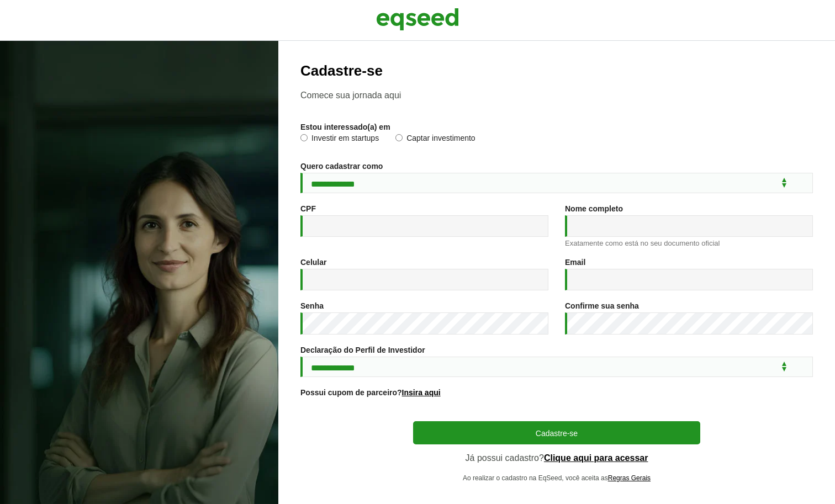 The width and height of the screenshot is (835, 504). I want to click on label: Declaração do Perfil de Investidor, so click(363, 350).